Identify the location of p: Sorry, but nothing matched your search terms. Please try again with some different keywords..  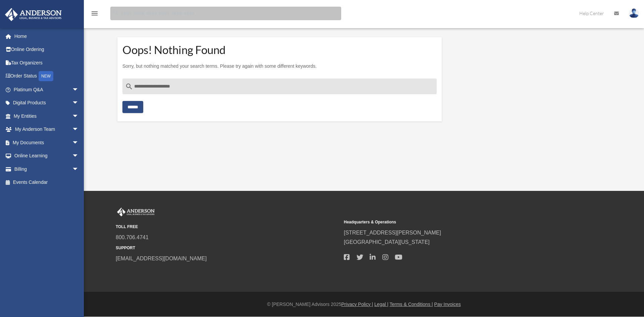
(279, 66).